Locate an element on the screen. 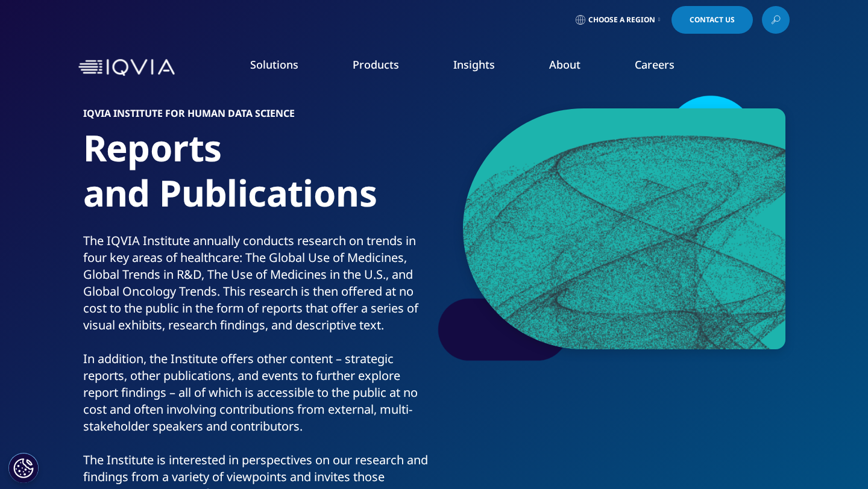  a: About is located at coordinates (565, 64).